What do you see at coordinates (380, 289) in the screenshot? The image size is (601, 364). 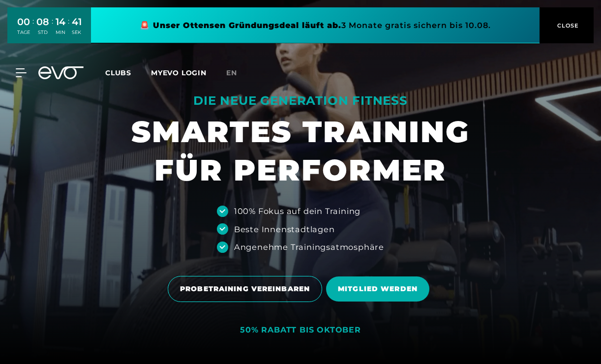 I see `a: MITGLIED WERDEN` at bounding box center [380, 289].